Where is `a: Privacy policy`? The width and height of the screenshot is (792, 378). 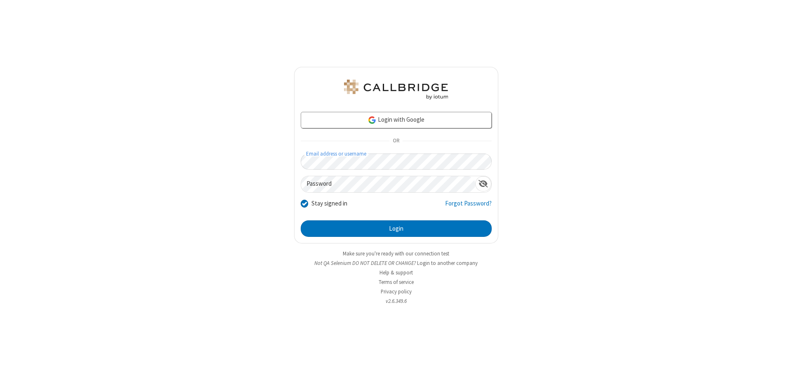 a: Privacy policy is located at coordinates (396, 291).